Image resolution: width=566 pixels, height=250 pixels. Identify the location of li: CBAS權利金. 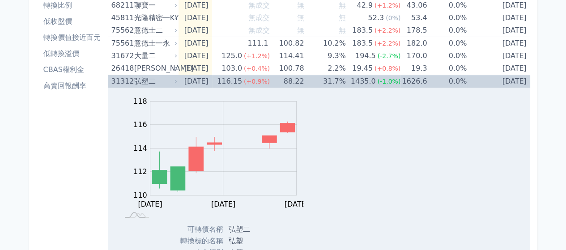
(72, 70).